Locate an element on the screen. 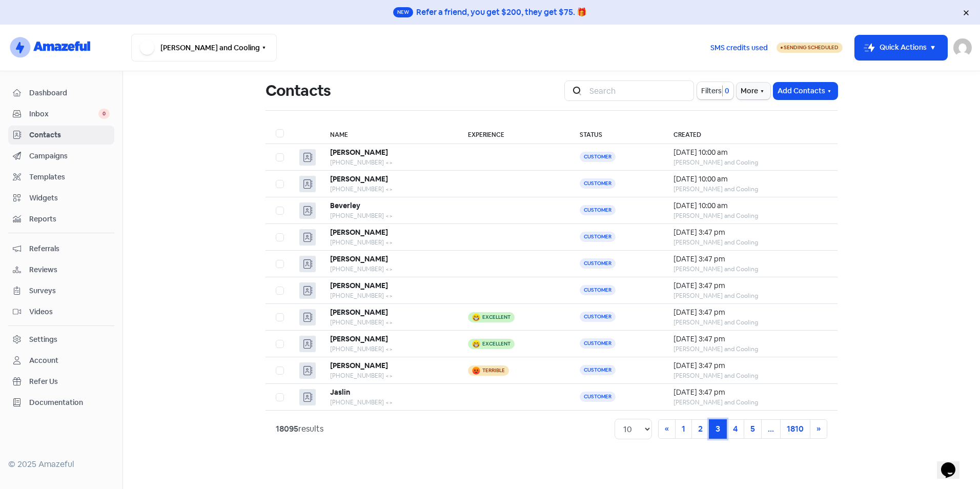 The image size is (980, 489). span: Surveys is located at coordinates (70, 291).